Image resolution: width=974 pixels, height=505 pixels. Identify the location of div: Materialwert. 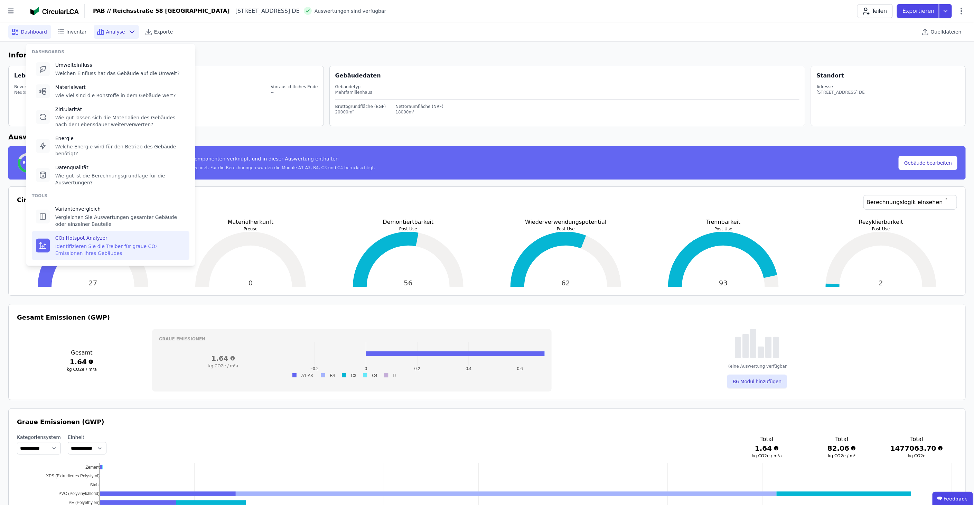
(115, 87).